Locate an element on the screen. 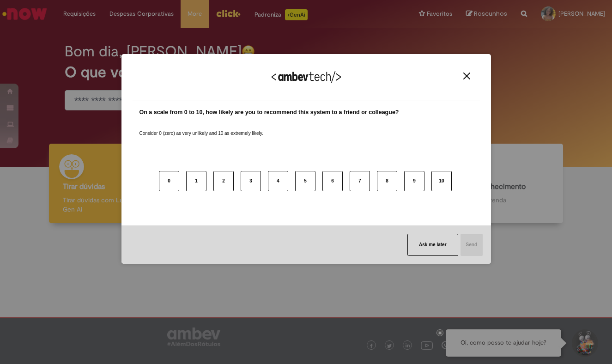  button: 5 is located at coordinates (305, 181).